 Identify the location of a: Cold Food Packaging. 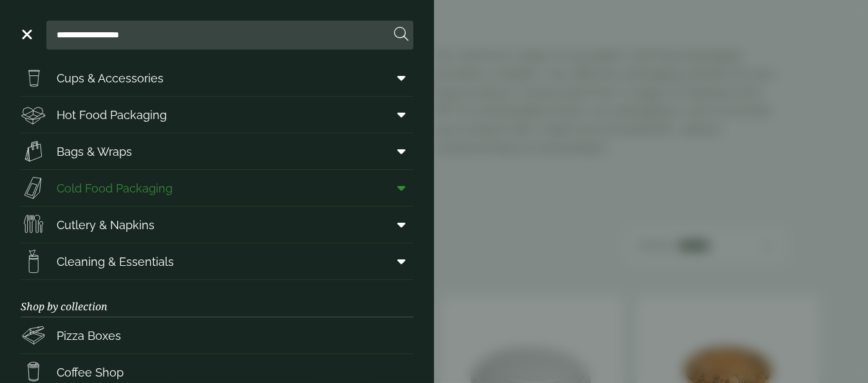
(217, 188).